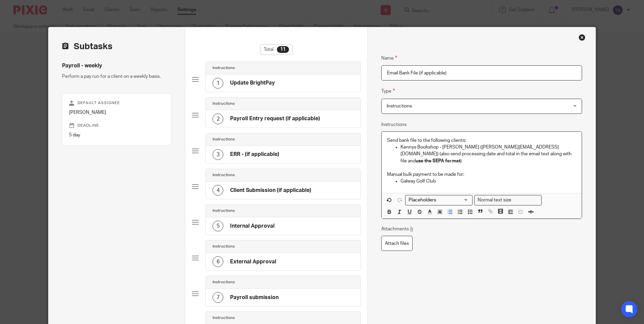  Describe the element at coordinates (218, 190) in the screenshot. I see `div: 4` at that location.